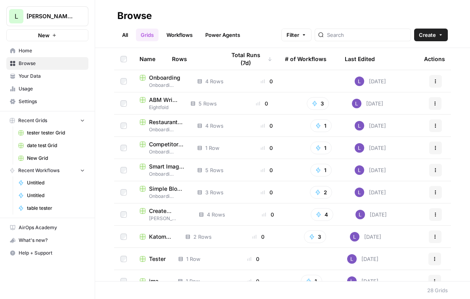 Image resolution: width=470 pixels, height=299 pixels. Describe the element at coordinates (51, 89) in the screenshot. I see `span: Usage` at that location.